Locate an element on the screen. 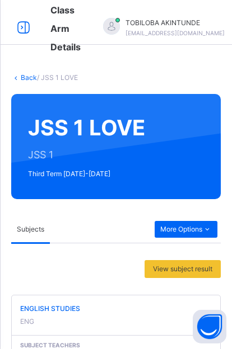 The image size is (232, 349). button: Open asap is located at coordinates (209, 327).